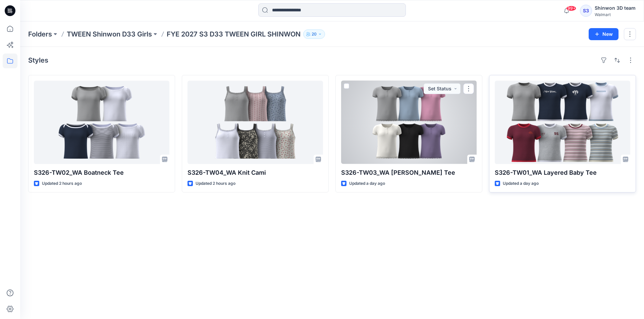 This screenshot has width=644, height=319. Describe the element at coordinates (255, 122) in the screenshot. I see `a: S326-TW04_WA Knit Cami` at that location.